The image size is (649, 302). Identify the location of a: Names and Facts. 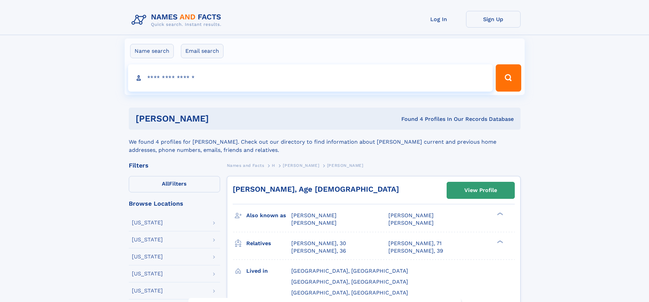
(246, 165).